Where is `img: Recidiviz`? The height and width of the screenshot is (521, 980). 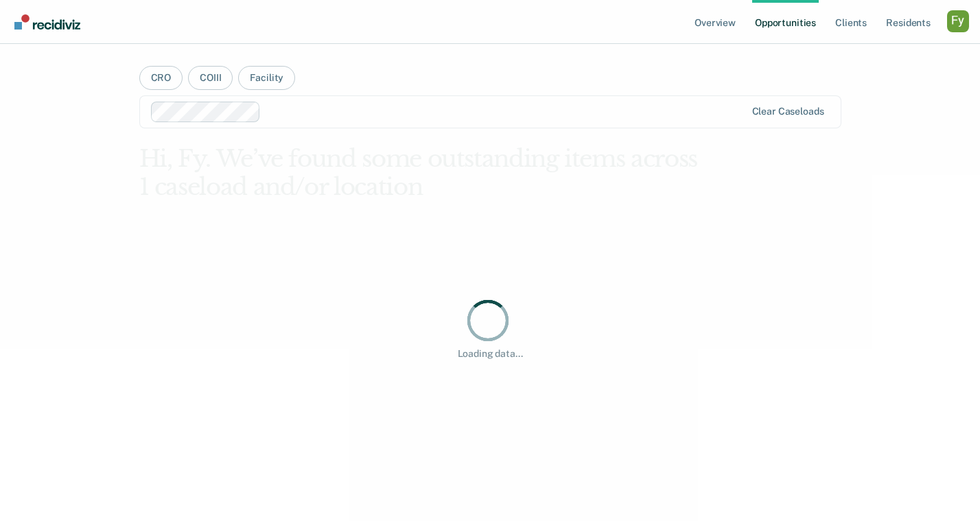
img: Recidiviz is located at coordinates (47, 22).